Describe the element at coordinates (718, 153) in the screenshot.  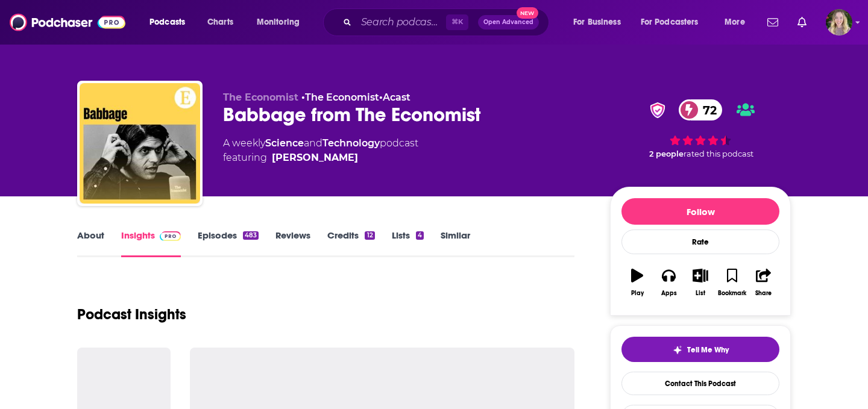
I see `span: rated this podcast` at that location.